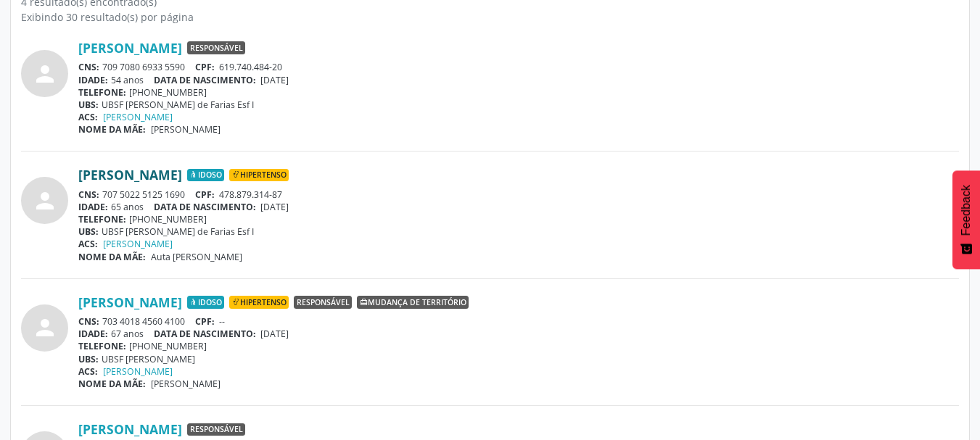 The image size is (980, 440). I want to click on button: Feedback - Mostrar pesquisa, so click(966, 220).